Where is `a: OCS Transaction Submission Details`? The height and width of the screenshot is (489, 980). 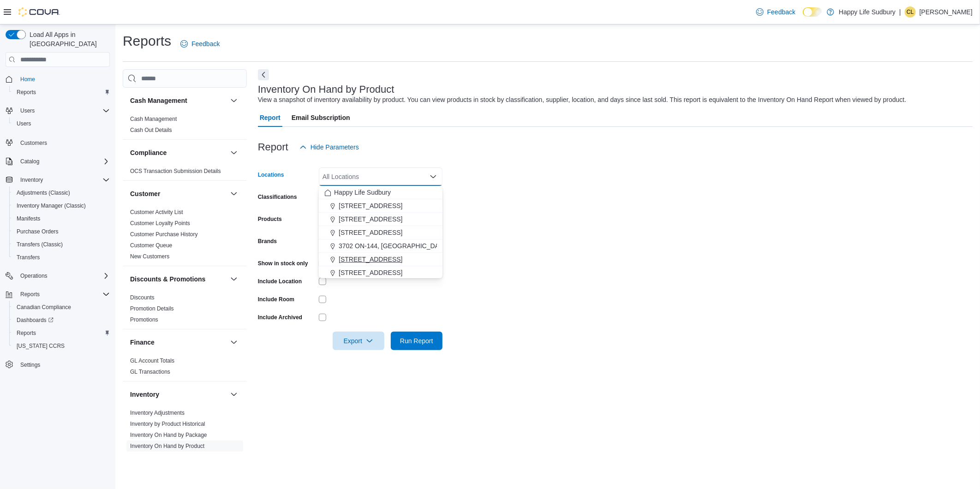
a: OCS Transaction Submission Details is located at coordinates (176, 171).